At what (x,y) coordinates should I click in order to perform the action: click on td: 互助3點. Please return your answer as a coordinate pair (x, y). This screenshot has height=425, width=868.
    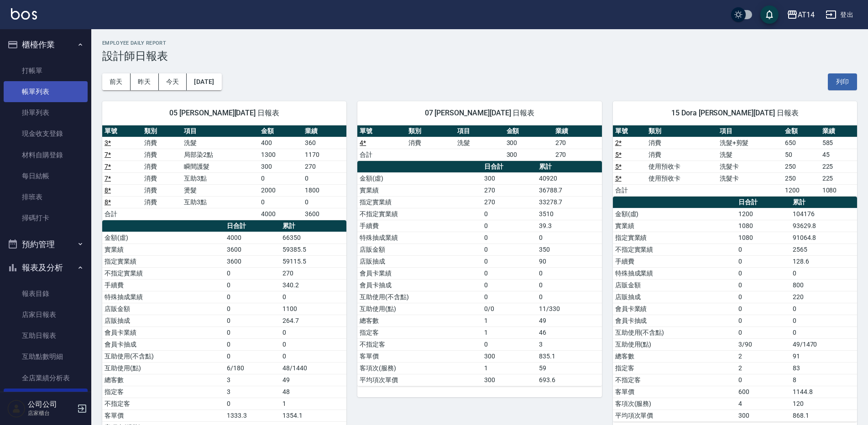
    Looking at the image, I should click on (220, 202).